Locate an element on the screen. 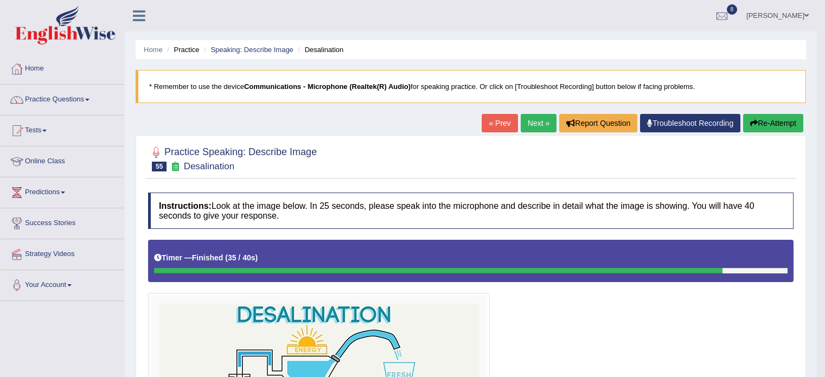 The width and height of the screenshot is (825, 377). a: Online Class is located at coordinates (62, 160).